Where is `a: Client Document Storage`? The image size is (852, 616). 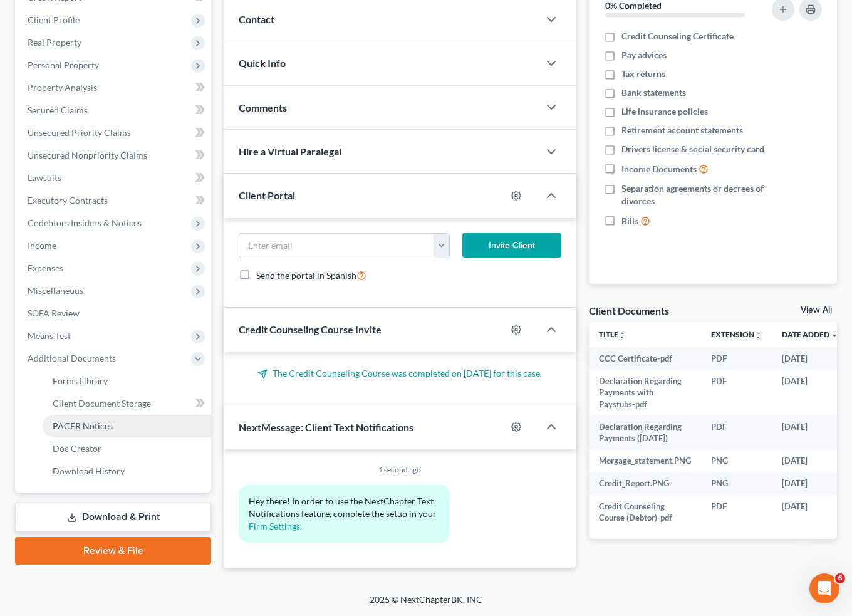 a: Client Document Storage is located at coordinates (127, 404).